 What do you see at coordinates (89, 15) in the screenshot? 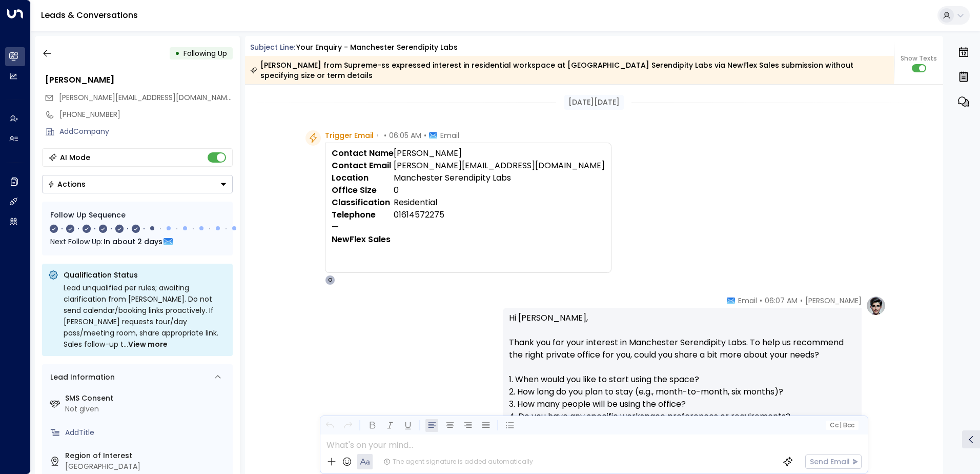
I see `a: Leads & Conversations` at bounding box center [89, 15].